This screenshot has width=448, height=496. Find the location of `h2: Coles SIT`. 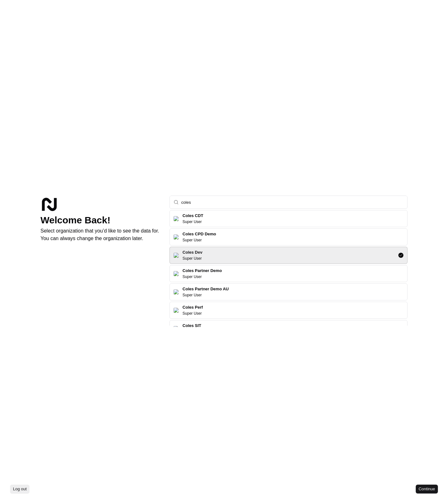

h2: Coles SIT is located at coordinates (192, 326).